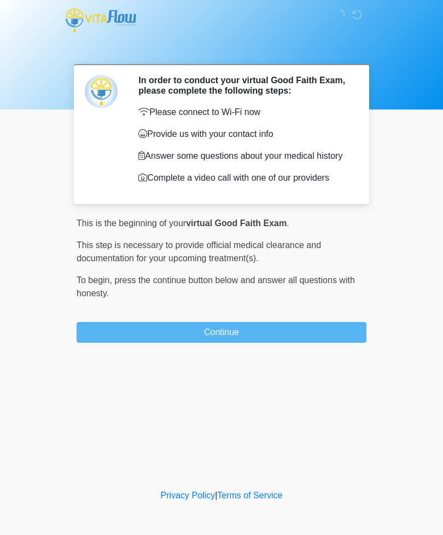 The height and width of the screenshot is (535, 443). What do you see at coordinates (95, 280) in the screenshot?
I see `span: To begin,` at bounding box center [95, 280].